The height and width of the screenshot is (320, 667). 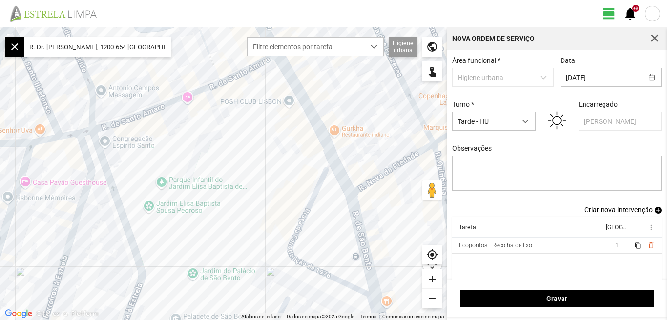 What do you see at coordinates (617, 246) in the screenshot?
I see `span: 1` at bounding box center [617, 246].